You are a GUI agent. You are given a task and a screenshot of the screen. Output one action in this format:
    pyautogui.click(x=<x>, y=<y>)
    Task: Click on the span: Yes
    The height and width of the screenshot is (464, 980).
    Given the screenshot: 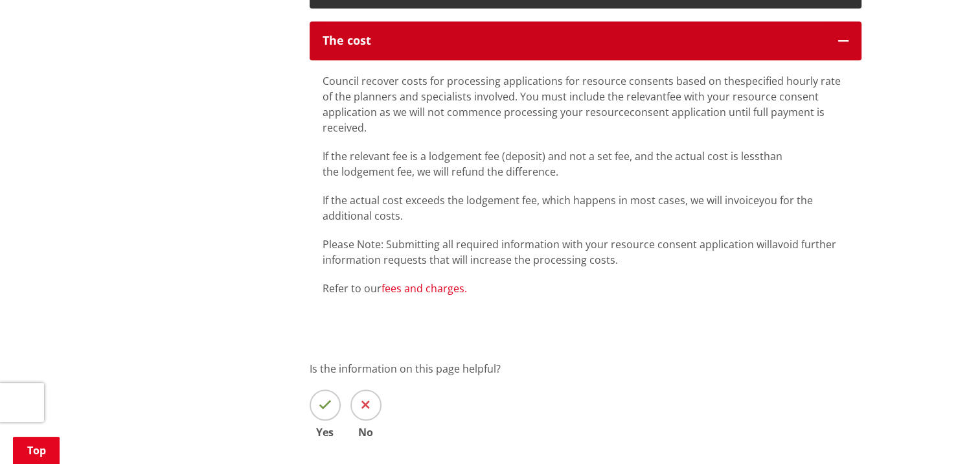 What is the action you would take?
    pyautogui.click(x=325, y=433)
    